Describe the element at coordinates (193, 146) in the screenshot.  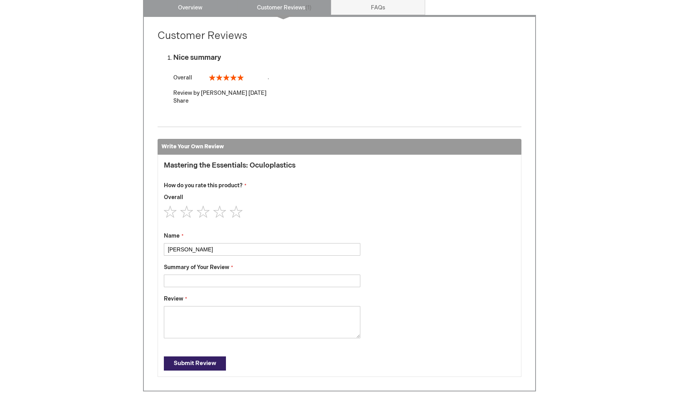
I see `strong: Write Your Own Review` at that location.